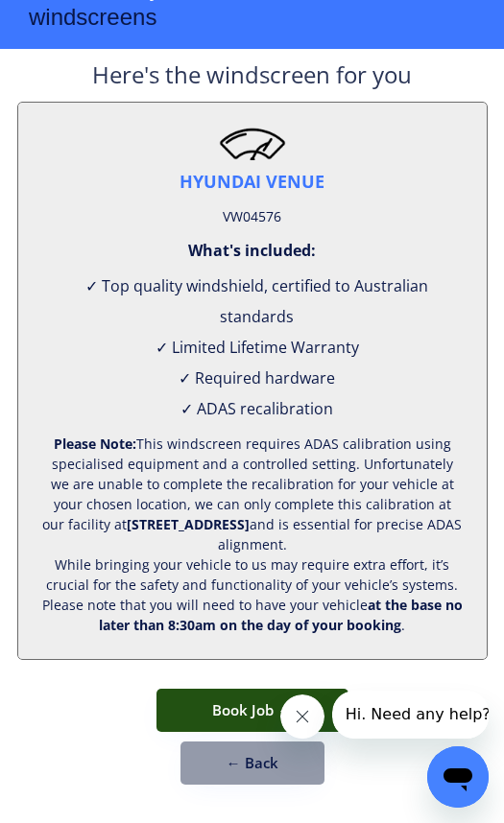 The width and height of the screenshot is (504, 823). Describe the element at coordinates (252, 143) in the screenshot. I see `img: windscreen2.png` at that location.